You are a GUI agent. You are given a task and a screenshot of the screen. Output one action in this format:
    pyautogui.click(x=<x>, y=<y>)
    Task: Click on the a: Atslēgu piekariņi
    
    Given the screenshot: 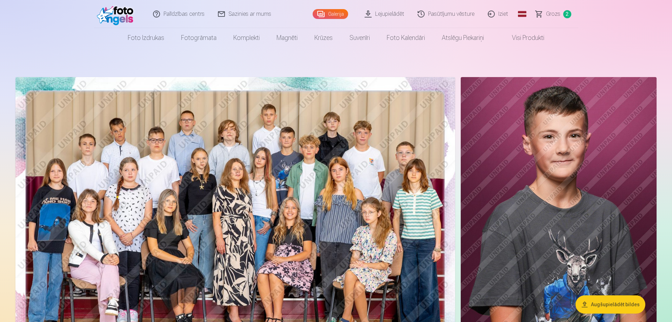 What is the action you would take?
    pyautogui.click(x=463, y=38)
    